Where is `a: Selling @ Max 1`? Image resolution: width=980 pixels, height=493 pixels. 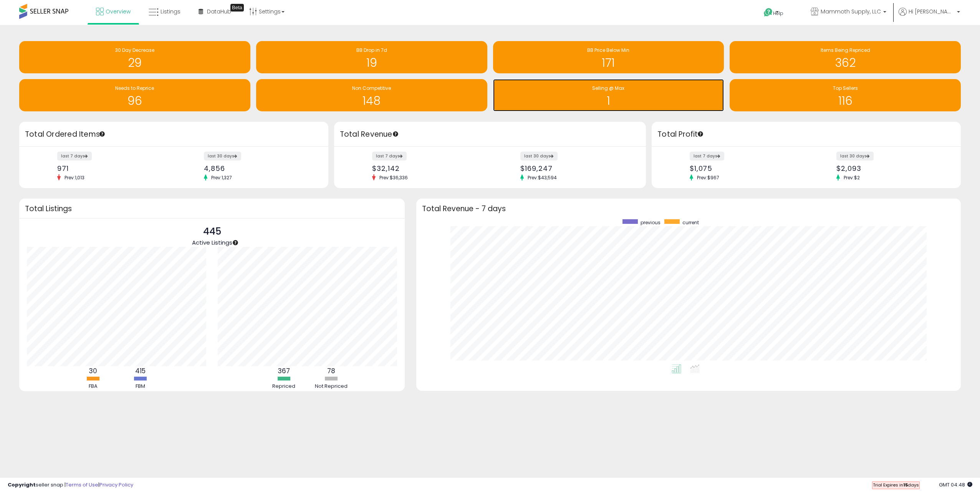
a: Selling @ Max 1 is located at coordinates (608, 95).